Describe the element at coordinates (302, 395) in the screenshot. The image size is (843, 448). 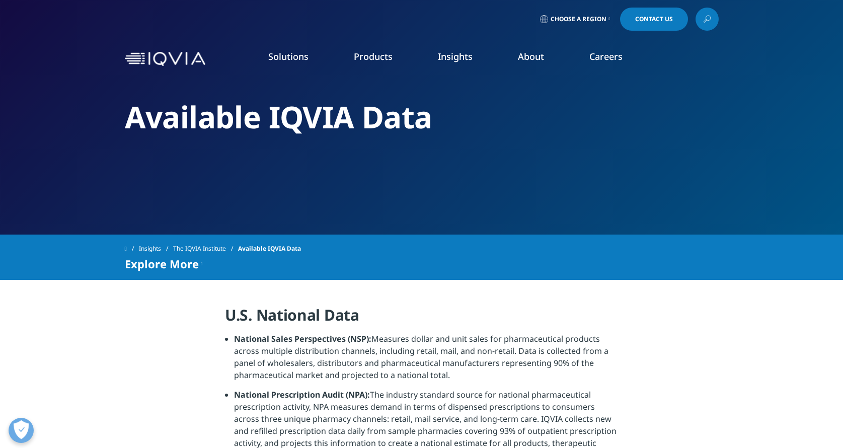
I see `strong: National Prescription Audit (NPA):` at that location.